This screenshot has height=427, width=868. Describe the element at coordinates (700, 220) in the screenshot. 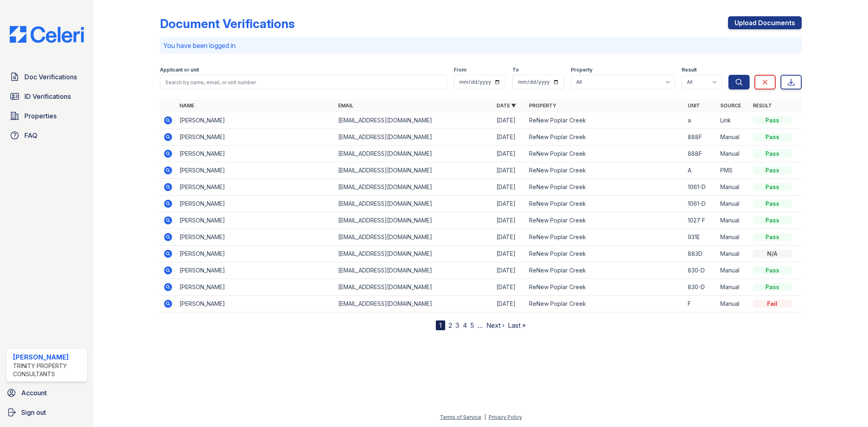

I see `td: 1027 F` at that location.